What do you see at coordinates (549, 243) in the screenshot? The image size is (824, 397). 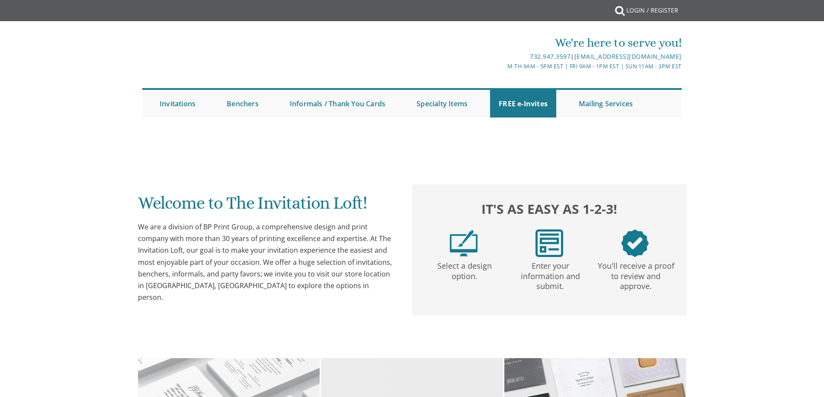 I see `img: step2.png` at bounding box center [549, 243].